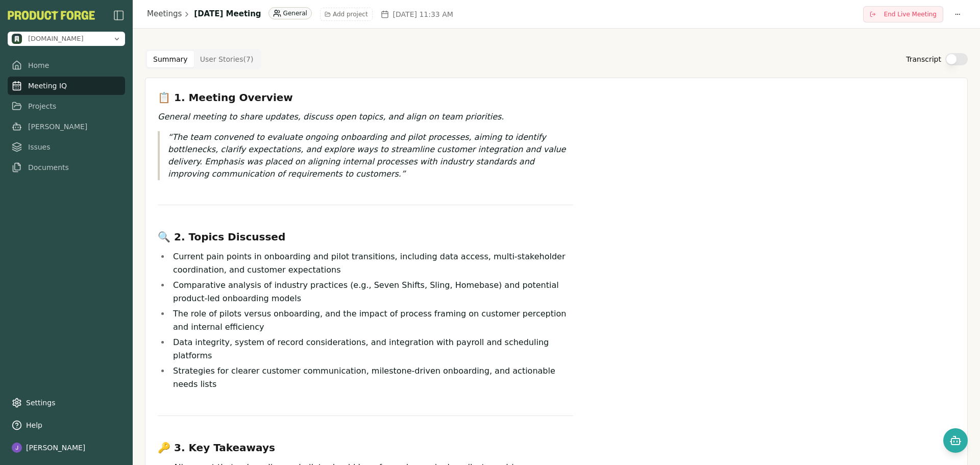 Image resolution: width=980 pixels, height=465 pixels. What do you see at coordinates (371, 349) in the screenshot?
I see `li: Data integrity, system of record considerations, and integration with payroll and scheduling plat...` at bounding box center [371, 349].